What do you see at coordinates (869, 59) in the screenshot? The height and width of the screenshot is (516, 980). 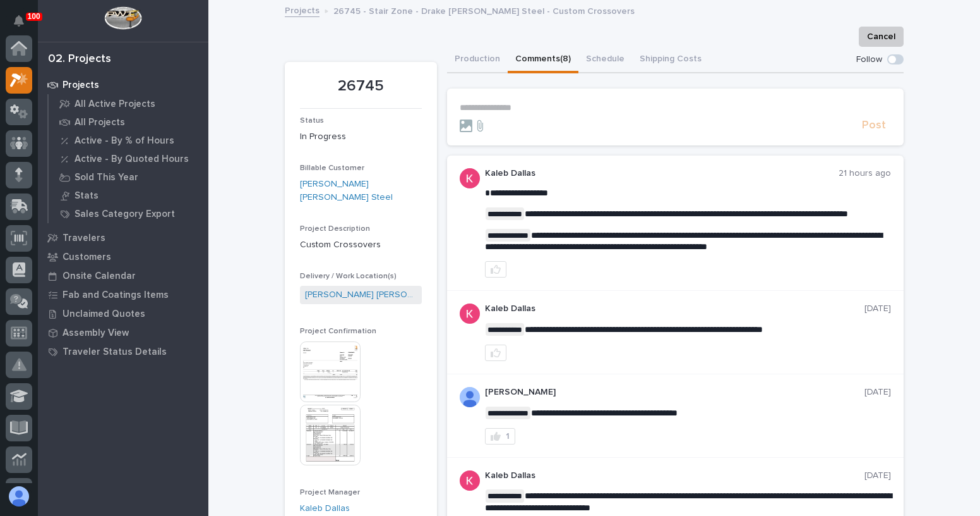 I see `p: Follow` at bounding box center [869, 59].